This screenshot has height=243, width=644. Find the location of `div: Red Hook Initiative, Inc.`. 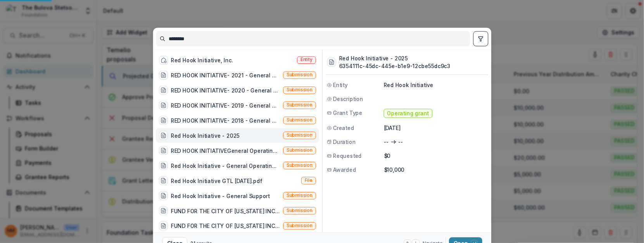

div: Red Hook Initiative, Inc. is located at coordinates (202, 60).